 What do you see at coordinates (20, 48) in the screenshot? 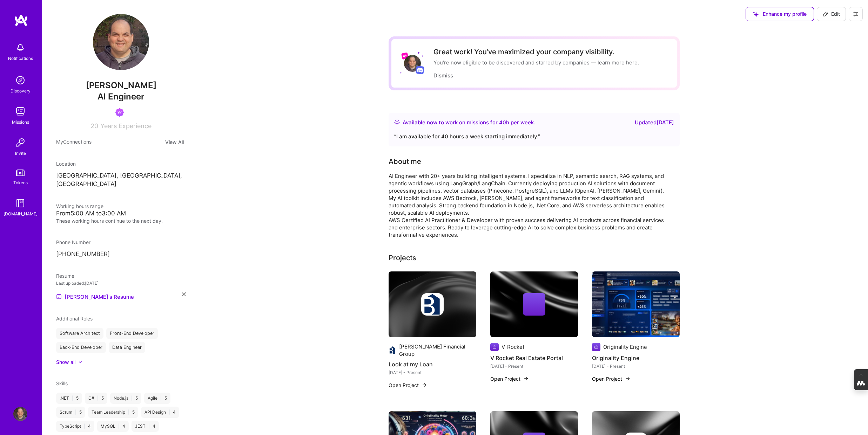
I see `img: bell` at bounding box center [20, 48].